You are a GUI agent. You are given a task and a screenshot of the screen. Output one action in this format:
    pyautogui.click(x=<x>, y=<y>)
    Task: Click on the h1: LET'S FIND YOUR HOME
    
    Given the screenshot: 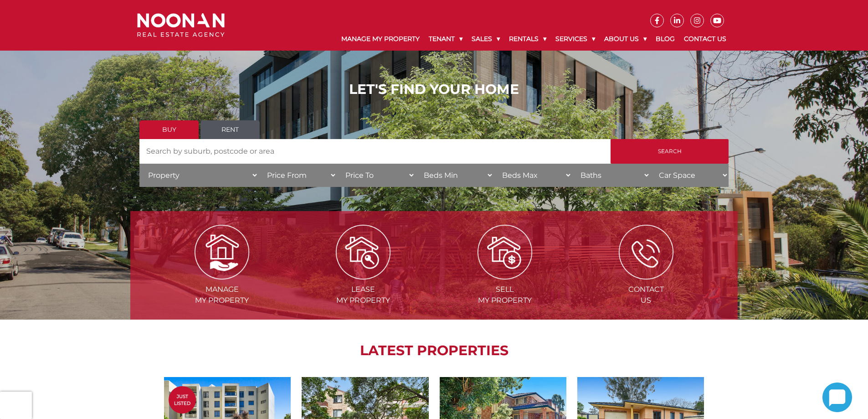 What is the action you would take?
    pyautogui.click(x=434, y=89)
    